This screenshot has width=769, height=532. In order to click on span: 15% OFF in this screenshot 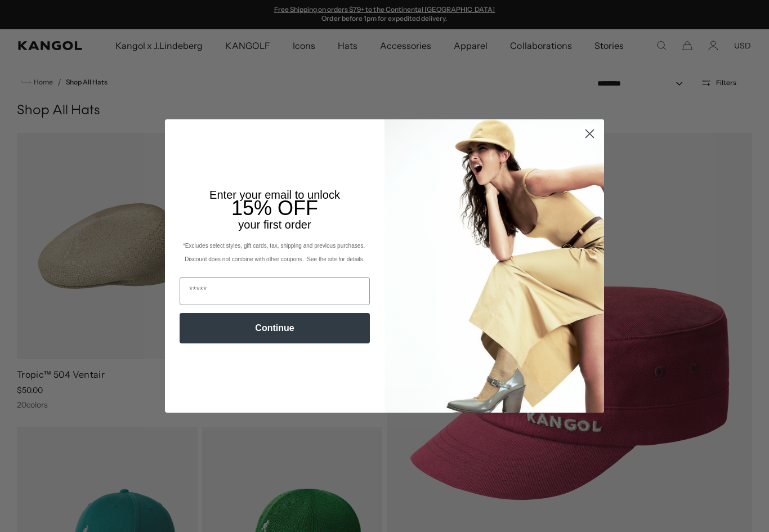, I will do `click(275, 208)`.